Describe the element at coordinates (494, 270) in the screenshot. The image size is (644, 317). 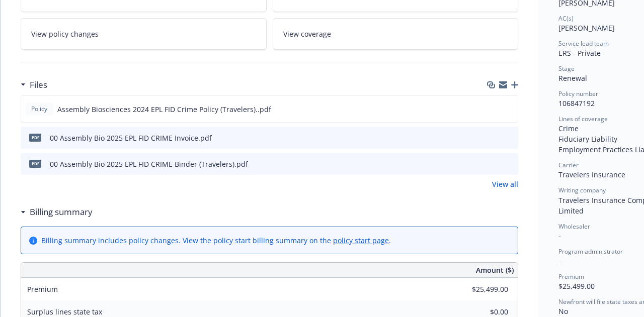
I see `span: Amount ($)` at that location.